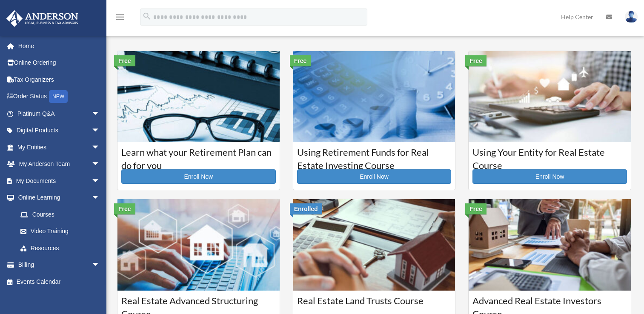  I want to click on div: Enrolled, so click(306, 209).